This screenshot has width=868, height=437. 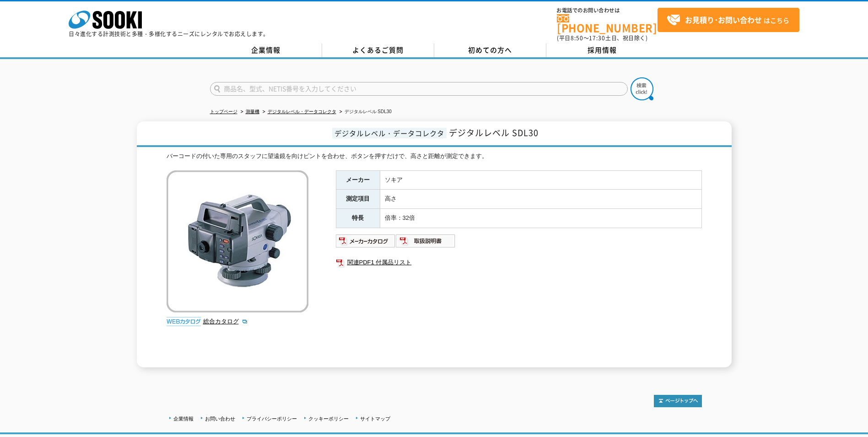 What do you see at coordinates (426, 243) in the screenshot?
I see `a: 取扱説明書` at bounding box center [426, 243].